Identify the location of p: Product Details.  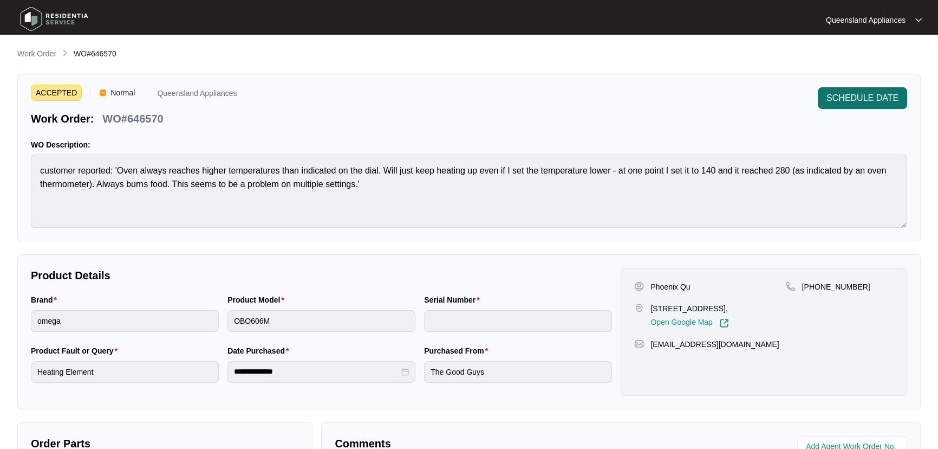
(321, 275).